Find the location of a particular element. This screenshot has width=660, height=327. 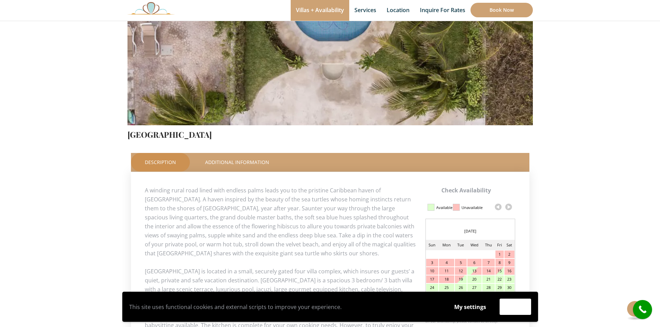

td: Wed is located at coordinates (474, 245).